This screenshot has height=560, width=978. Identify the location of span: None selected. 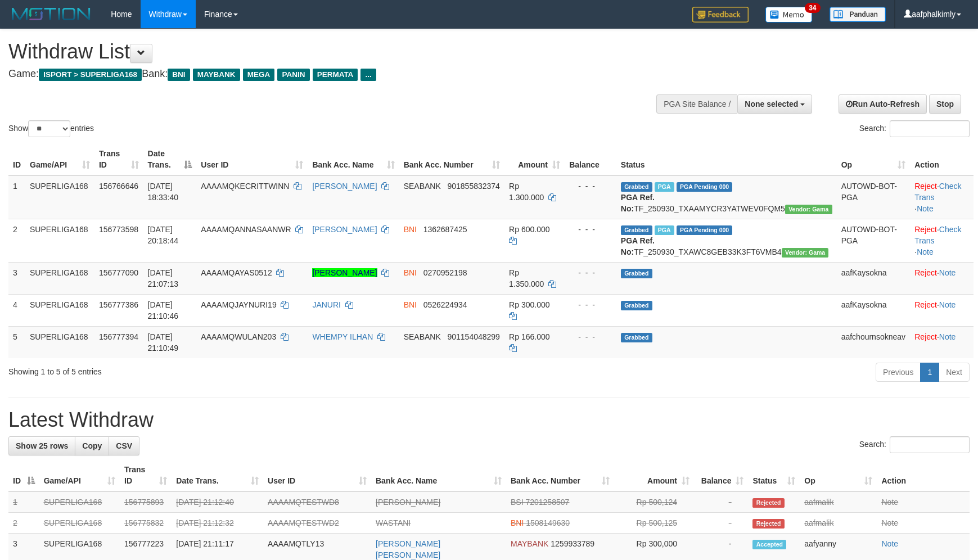
(771, 104).